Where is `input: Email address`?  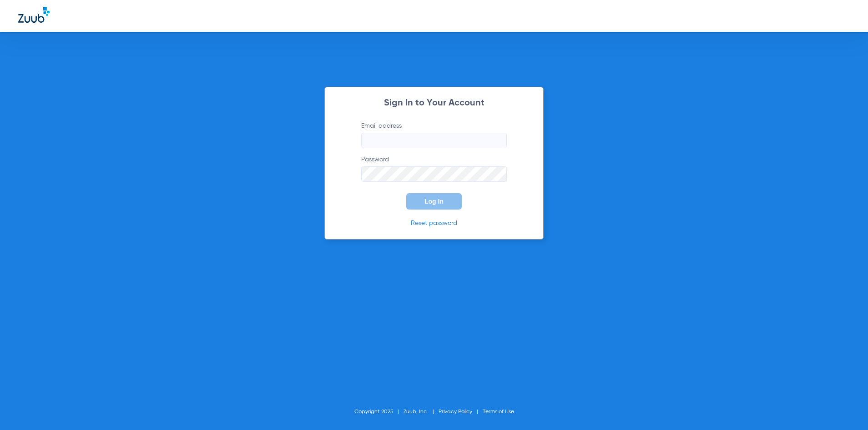 input: Email address is located at coordinates (434, 141).